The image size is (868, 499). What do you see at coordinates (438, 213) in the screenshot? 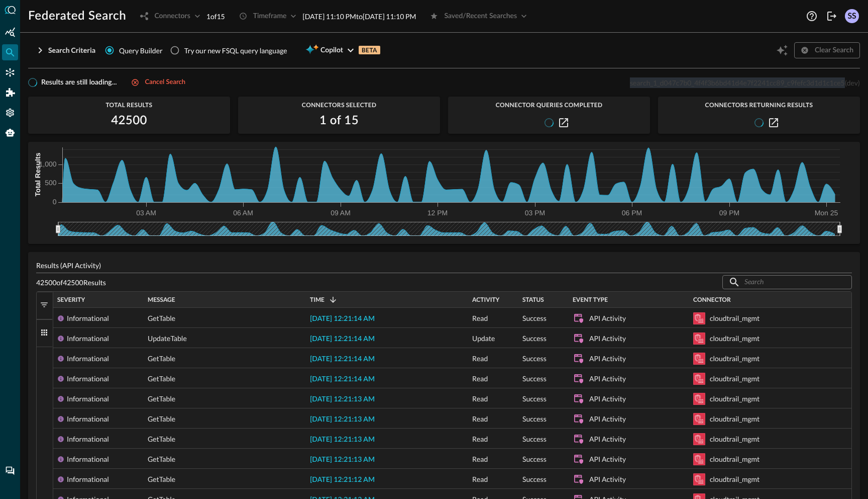
I see `tspan: 12 PM` at bounding box center [438, 213].